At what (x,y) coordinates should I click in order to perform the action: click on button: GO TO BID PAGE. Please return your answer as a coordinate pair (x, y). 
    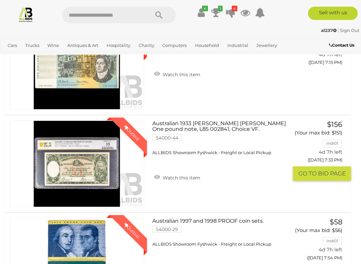
    Looking at the image, I should click on (322, 174).